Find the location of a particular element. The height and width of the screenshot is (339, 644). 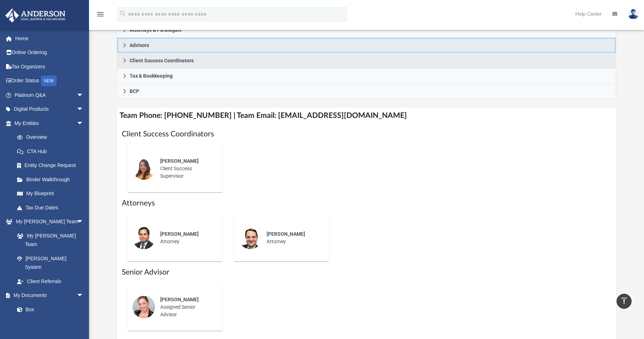

span: Attorneys & Paralegals is located at coordinates (155, 30).